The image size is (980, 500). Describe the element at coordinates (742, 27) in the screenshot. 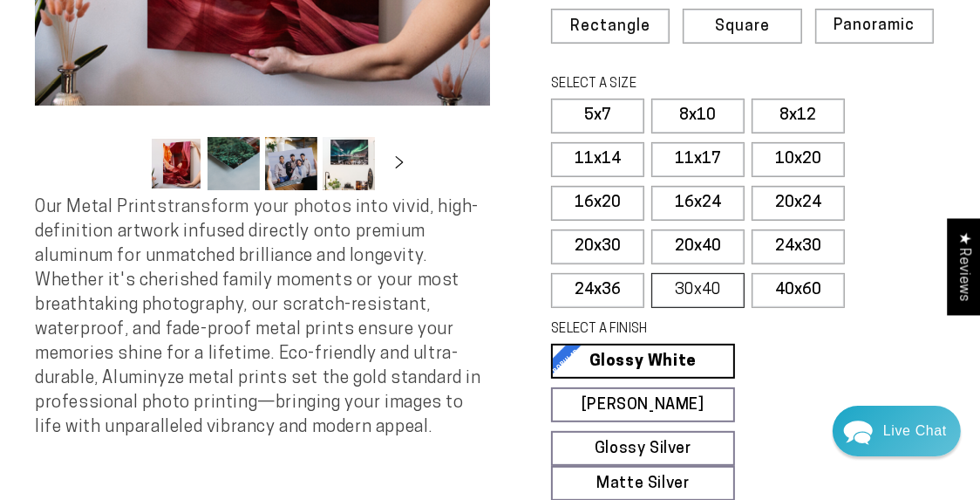

I see `span: Square` at that location.